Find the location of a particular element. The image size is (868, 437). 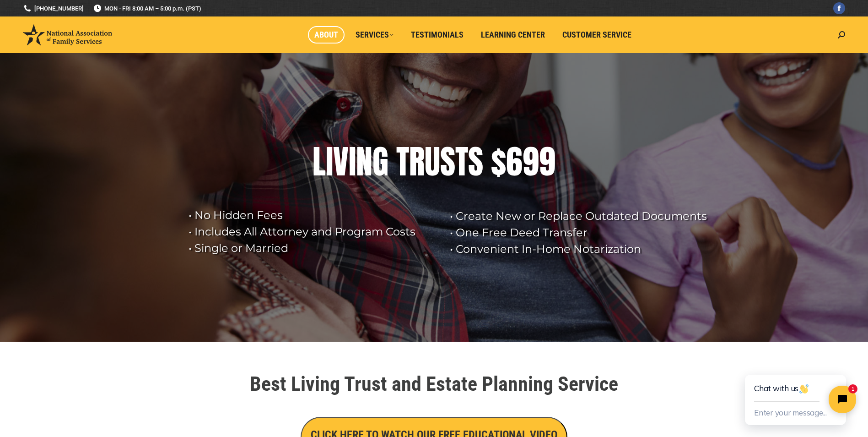

div: 6 is located at coordinates (515, 162).